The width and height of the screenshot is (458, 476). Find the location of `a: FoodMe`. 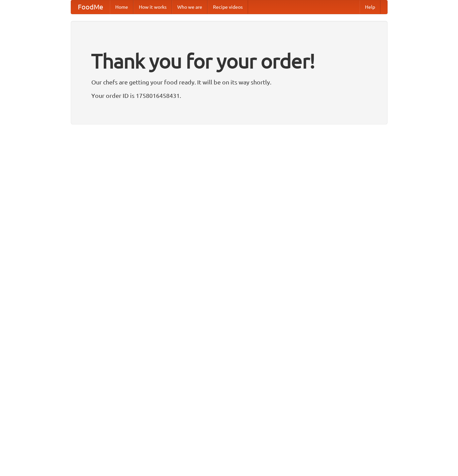

a: FoodMe is located at coordinates (90, 7).